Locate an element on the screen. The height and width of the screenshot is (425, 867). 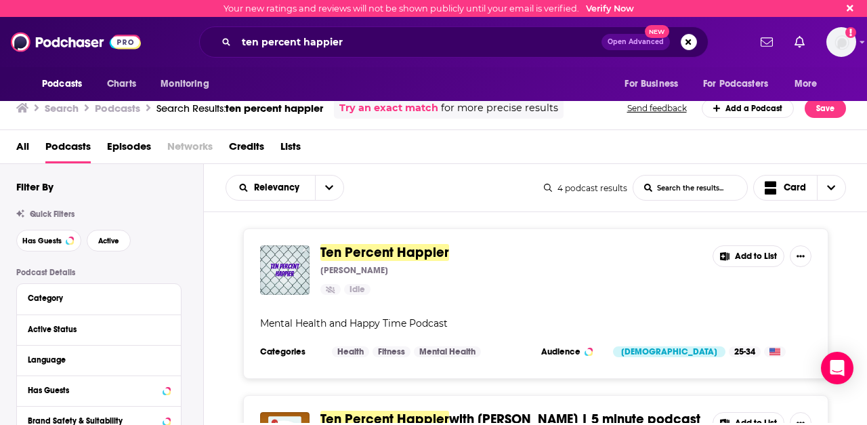
div: Open Intercom Messenger is located at coordinates (837, 368).